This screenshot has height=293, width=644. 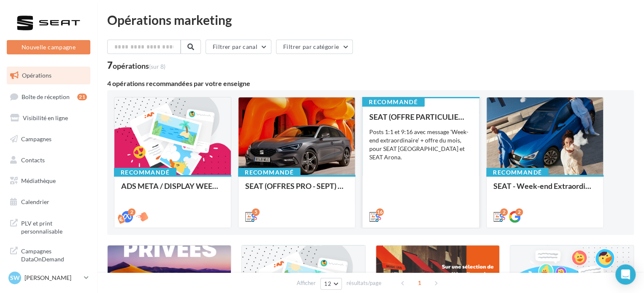 I want to click on a: Boîte de réception21, so click(x=48, y=97).